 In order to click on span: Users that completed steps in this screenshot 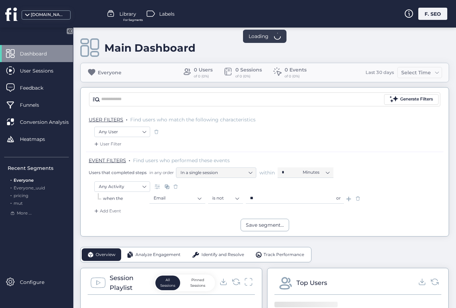, I will do `click(118, 172)`.